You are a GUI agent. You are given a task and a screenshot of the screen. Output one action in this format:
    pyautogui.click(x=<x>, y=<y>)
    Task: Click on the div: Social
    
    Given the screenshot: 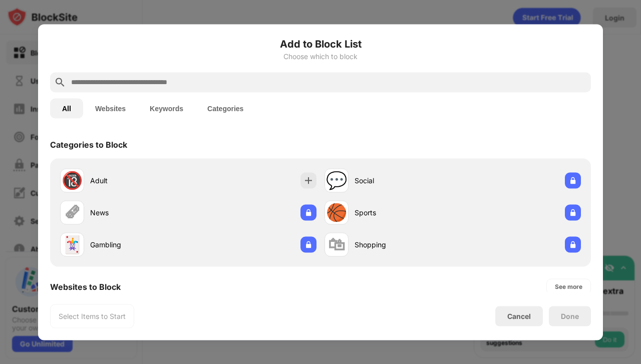 What is the action you would take?
    pyautogui.click(x=404, y=180)
    